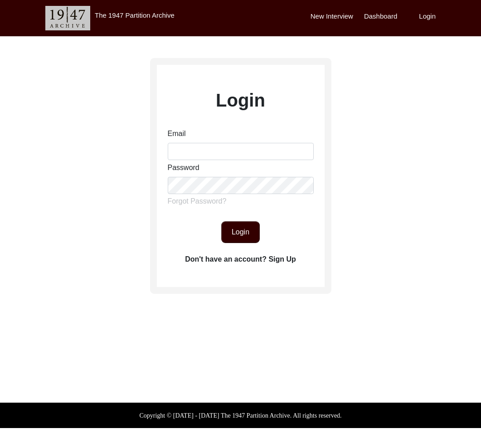 The width and height of the screenshot is (481, 448). What do you see at coordinates (380, 16) in the screenshot?
I see `label: Dashboard` at bounding box center [380, 16].